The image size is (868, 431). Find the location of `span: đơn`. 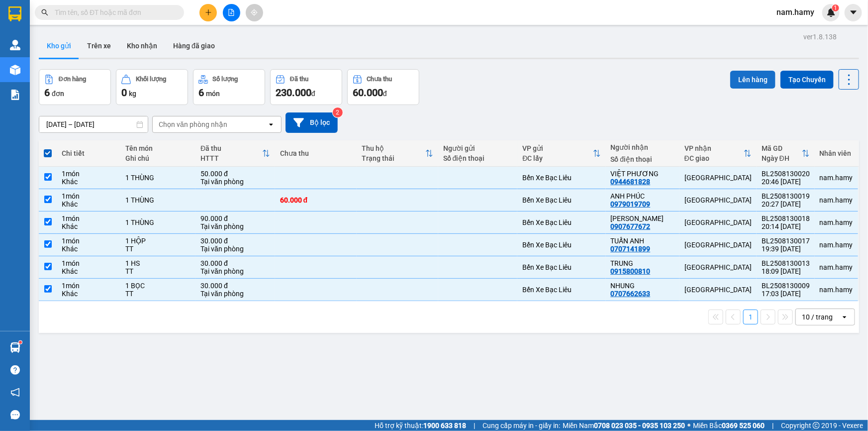

span: đơn is located at coordinates (58, 94).